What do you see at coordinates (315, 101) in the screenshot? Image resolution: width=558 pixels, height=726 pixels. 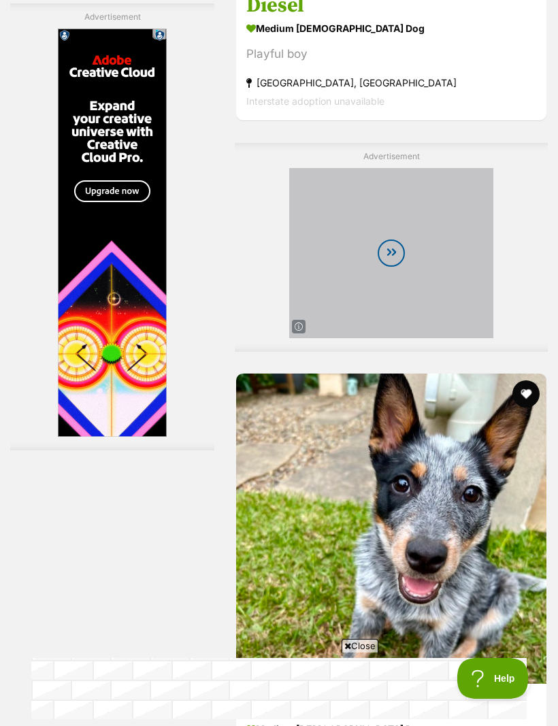 I see `span: Interstate adoption unavailable` at bounding box center [315, 101].